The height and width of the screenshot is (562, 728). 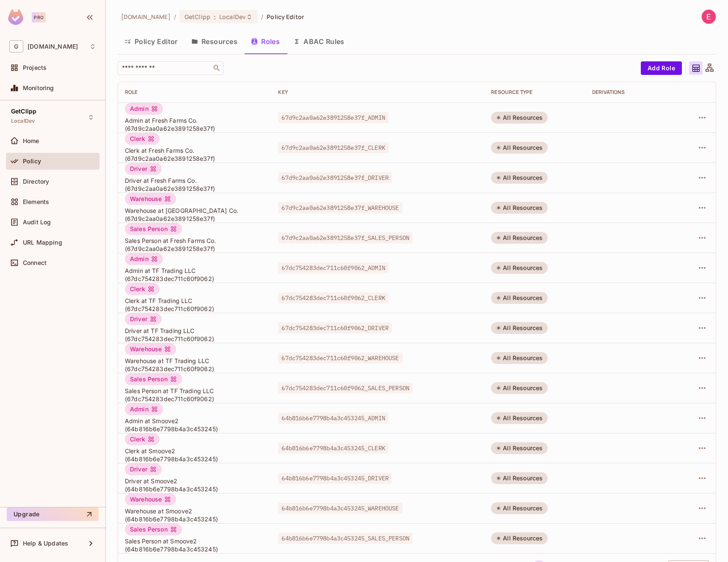 What do you see at coordinates (335, 328) in the screenshot?
I see `span: 67dc754283dec711c60f9062_DRIVER` at bounding box center [335, 328].